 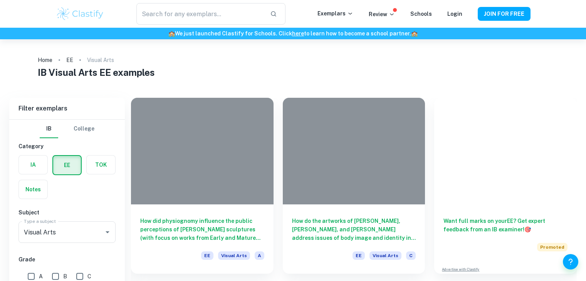 I want to click on button: EE, so click(x=67, y=165).